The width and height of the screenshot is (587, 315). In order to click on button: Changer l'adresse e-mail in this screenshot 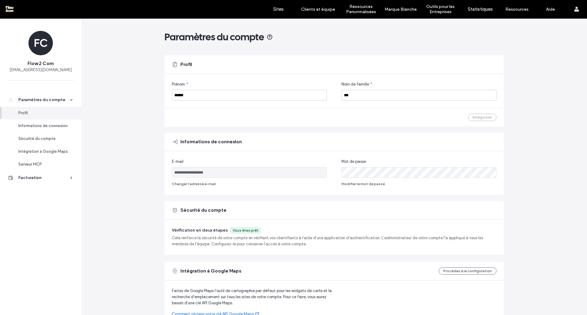, I will do `click(194, 184)`.